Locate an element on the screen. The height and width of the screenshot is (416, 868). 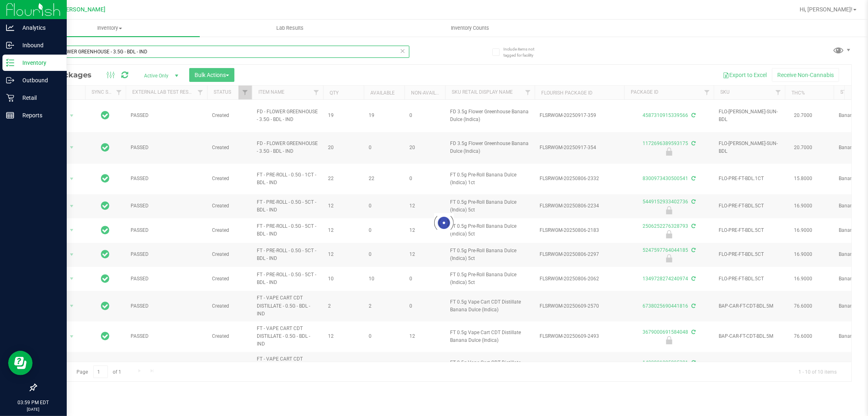
p: Reports is located at coordinates (39, 115).